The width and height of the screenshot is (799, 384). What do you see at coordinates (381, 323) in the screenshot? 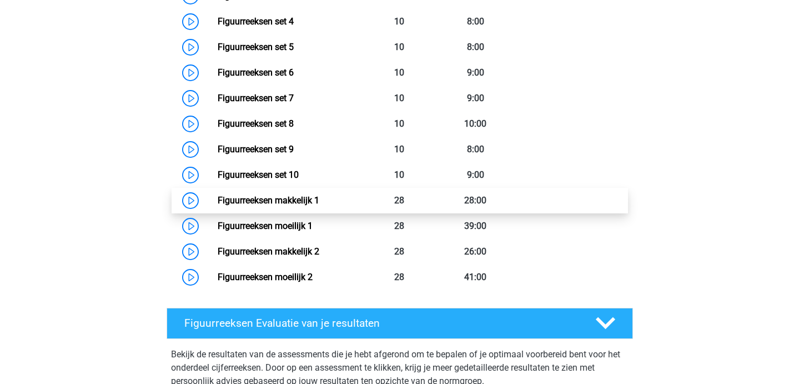
I see `h4: Figuurreeksen Evaluatie van je resultaten` at bounding box center [381, 323].